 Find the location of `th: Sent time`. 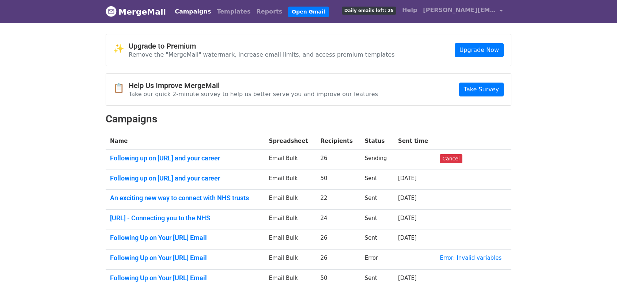

th: Sent time is located at coordinates (415, 141).